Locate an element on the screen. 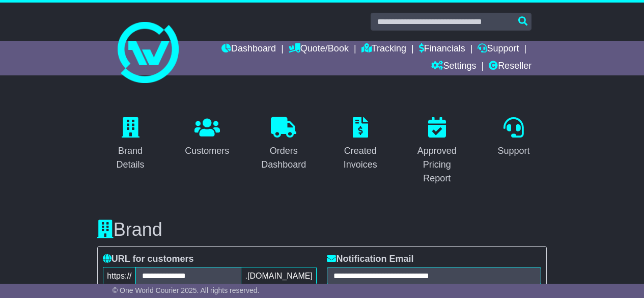 The width and height of the screenshot is (644, 298). a: Financials is located at coordinates (442, 49).